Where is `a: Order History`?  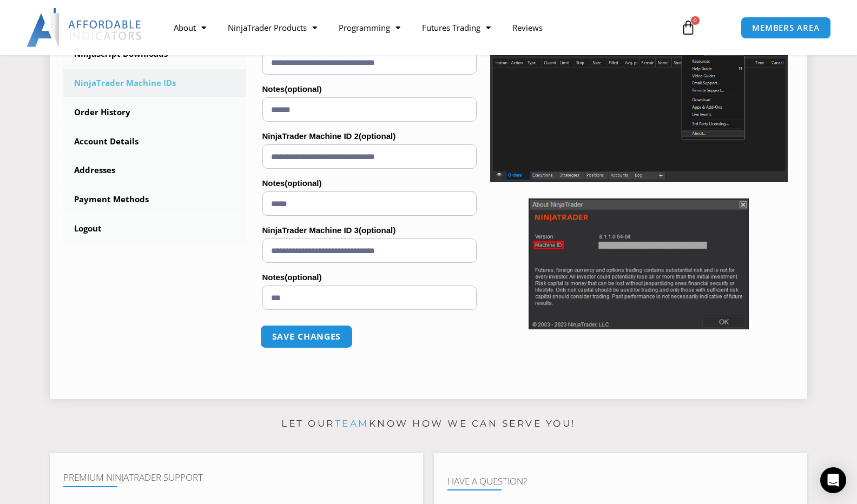 a: Order History is located at coordinates (155, 113).